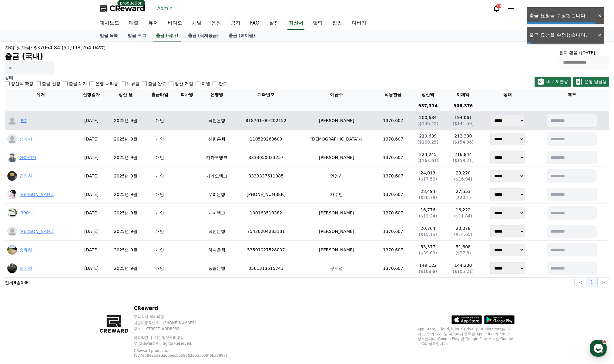 This screenshot has width=614, height=364. I want to click on a: 공지, so click(236, 23).